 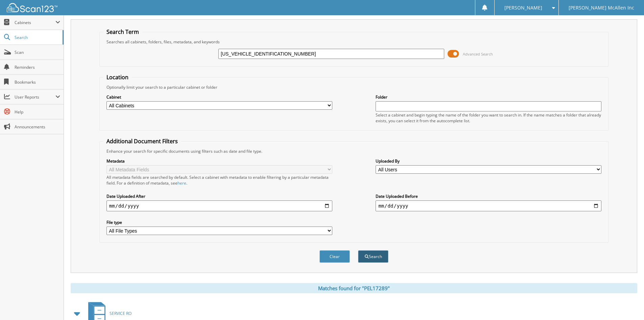 What do you see at coordinates (35, 97) in the screenshot?
I see `span: User Reports` at bounding box center [35, 97].